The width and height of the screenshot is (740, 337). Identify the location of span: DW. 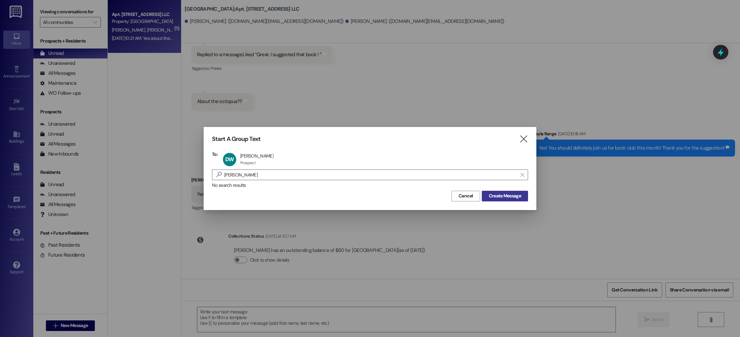
(229, 159).